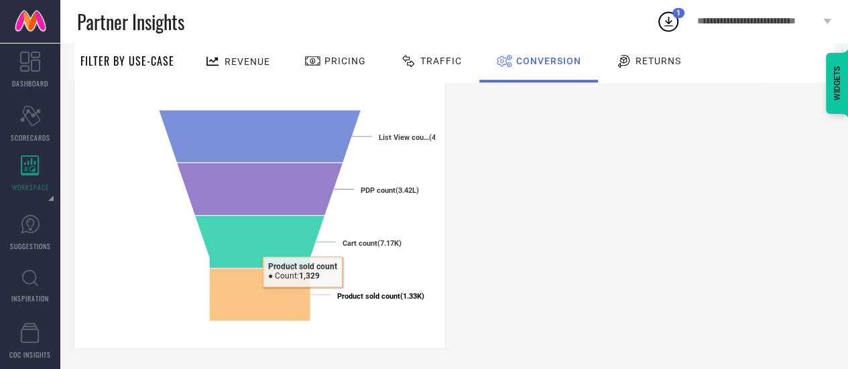  I want to click on span: Returns, so click(658, 61).